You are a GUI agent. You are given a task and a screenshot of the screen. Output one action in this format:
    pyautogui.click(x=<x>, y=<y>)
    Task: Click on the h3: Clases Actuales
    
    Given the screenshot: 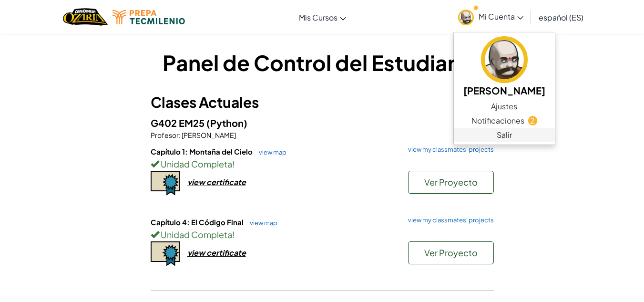 What is the action you would take?
    pyautogui.click(x=322, y=102)
    